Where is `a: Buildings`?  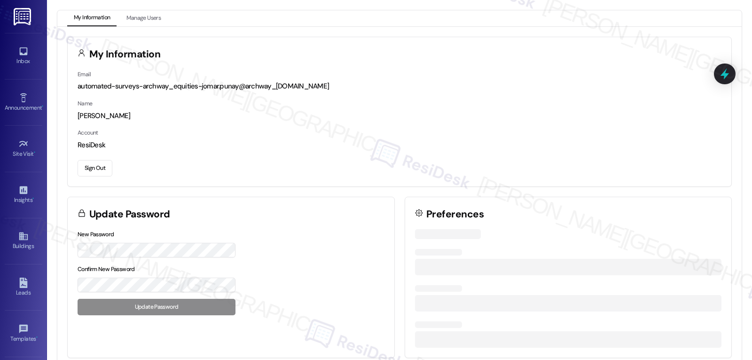
a: Buildings is located at coordinates (24, 241).